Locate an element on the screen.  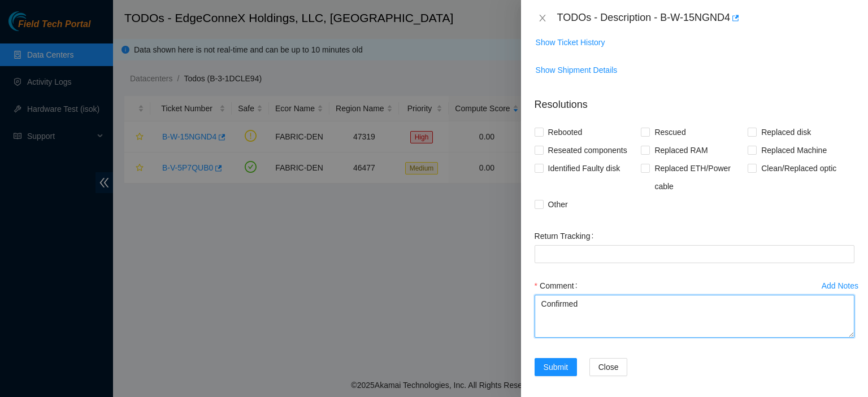
span: Identified Faulty disk is located at coordinates (585, 168).